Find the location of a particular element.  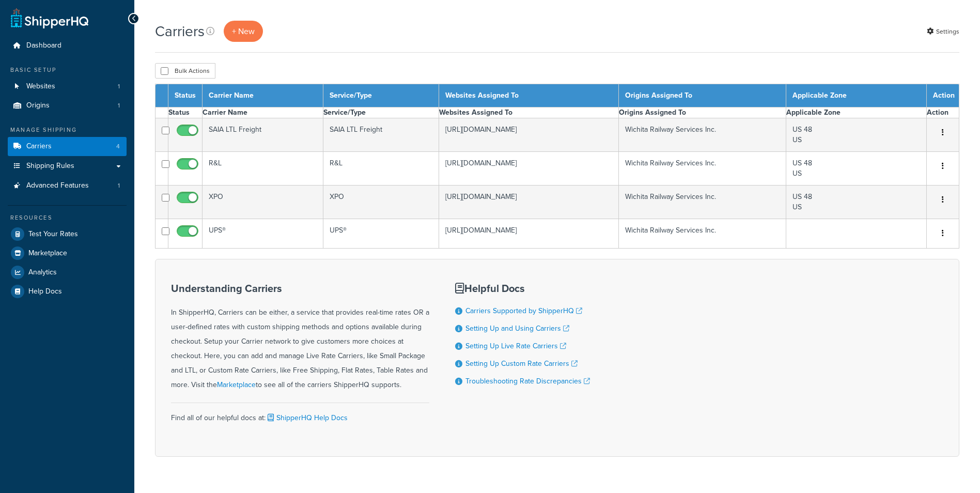

span: Marketplace is located at coordinates (48, 253).